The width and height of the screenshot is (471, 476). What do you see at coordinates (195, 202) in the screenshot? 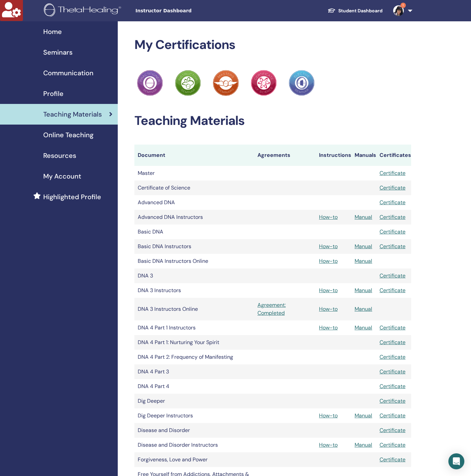
I see `td: Advanced DNA` at bounding box center [195, 202].